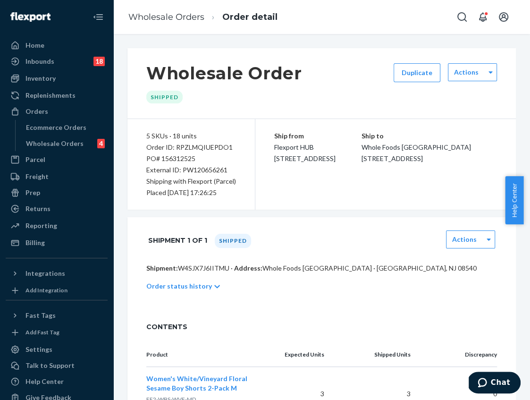 Image resolution: width=530 pixels, height=400 pixels. I want to click on div: Integrations, so click(45, 273).